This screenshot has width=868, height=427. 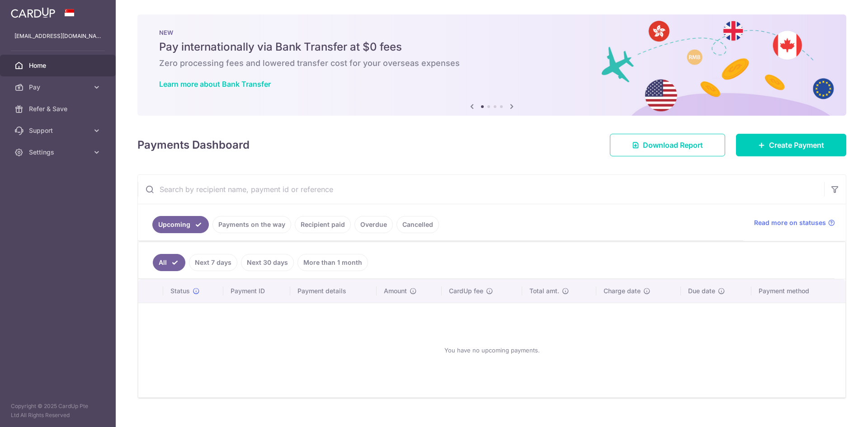 What do you see at coordinates (673, 145) in the screenshot?
I see `span: Download Report` at bounding box center [673, 145].